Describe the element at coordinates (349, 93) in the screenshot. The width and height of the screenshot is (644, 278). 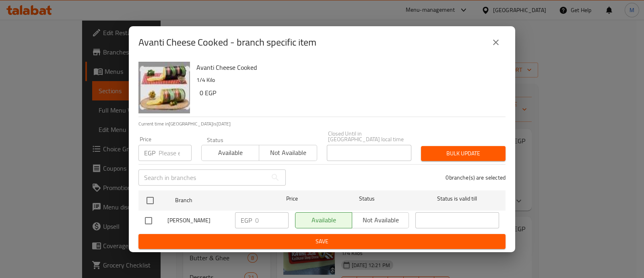
I see `h6: 0 EGP` at that location.